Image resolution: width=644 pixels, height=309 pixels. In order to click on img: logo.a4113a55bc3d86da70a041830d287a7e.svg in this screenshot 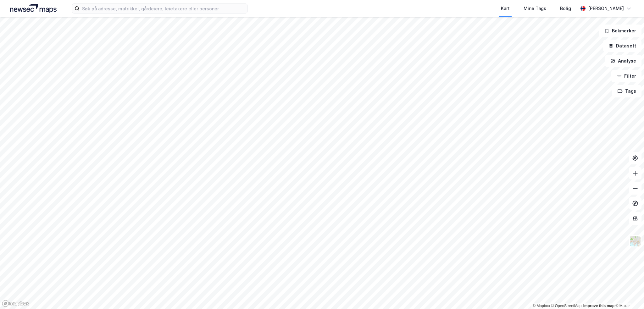, I will do `click(34, 9)`.